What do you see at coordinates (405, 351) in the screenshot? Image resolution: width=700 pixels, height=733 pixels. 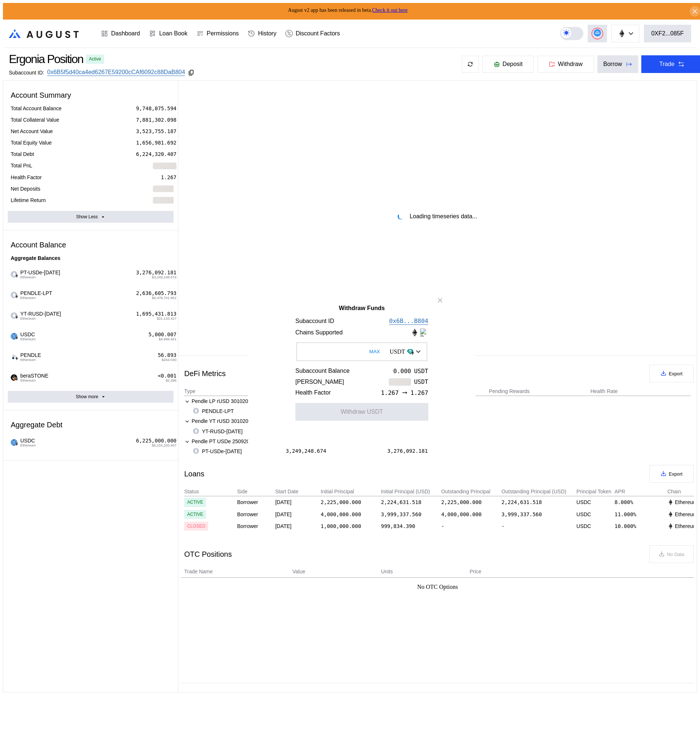 I see `div: Open menu for selecting token for payment` at bounding box center [405, 351].